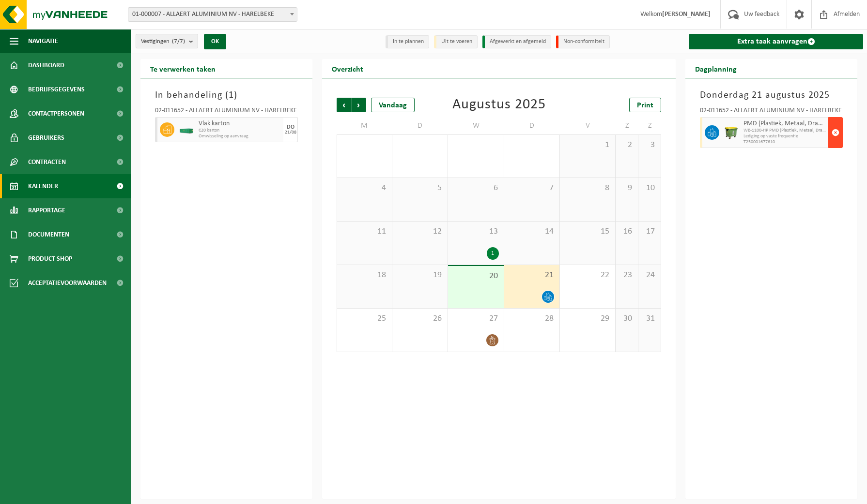 The image size is (867, 504). What do you see at coordinates (240, 124) in the screenshot?
I see `span: Vlak karton` at bounding box center [240, 124].